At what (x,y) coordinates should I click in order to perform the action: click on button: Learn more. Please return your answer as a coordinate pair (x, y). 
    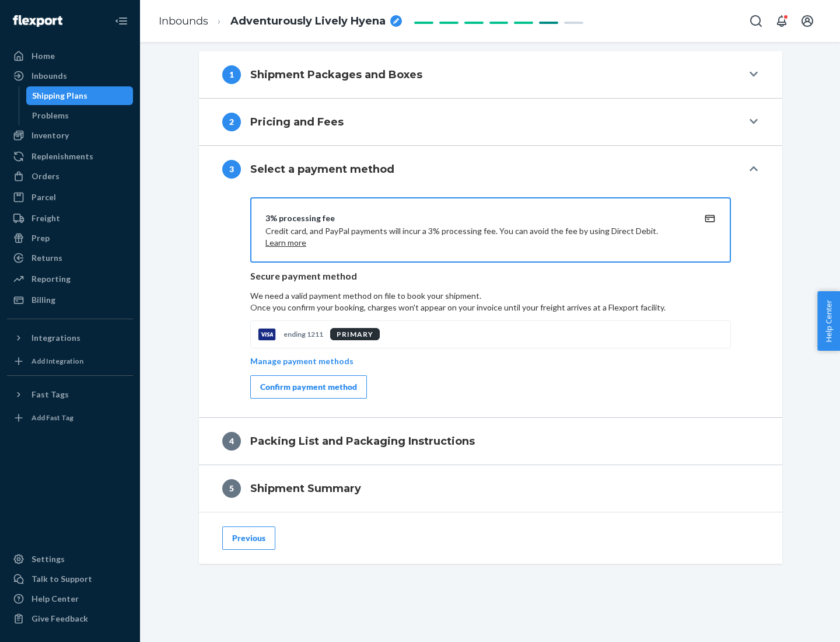
    Looking at the image, I should click on (286, 243).